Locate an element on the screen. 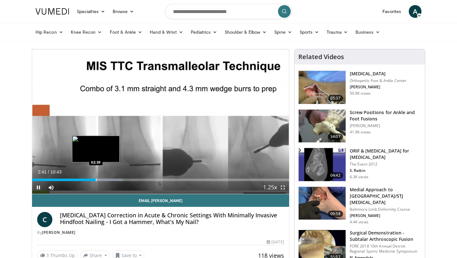 This screenshot has height=258, width=457. span: 09:58 is located at coordinates (335, 214).